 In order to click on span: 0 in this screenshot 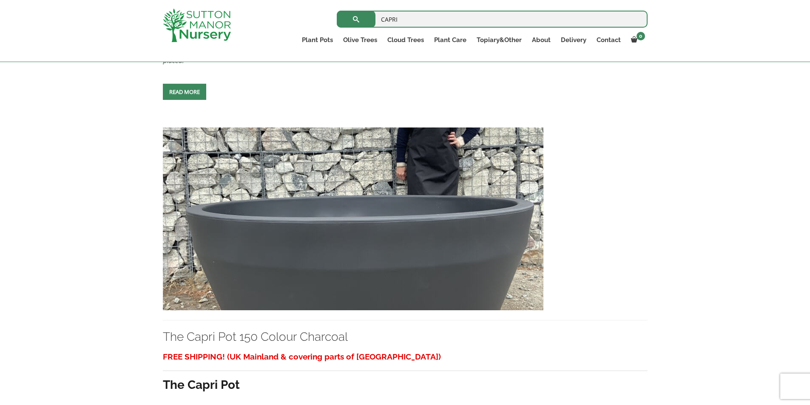, I will do `click(641, 36)`.